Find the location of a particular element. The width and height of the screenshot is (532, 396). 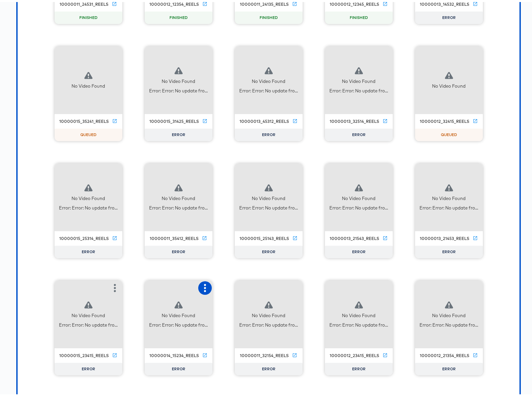

div: 10000014_15234_reels is located at coordinates (174, 353).